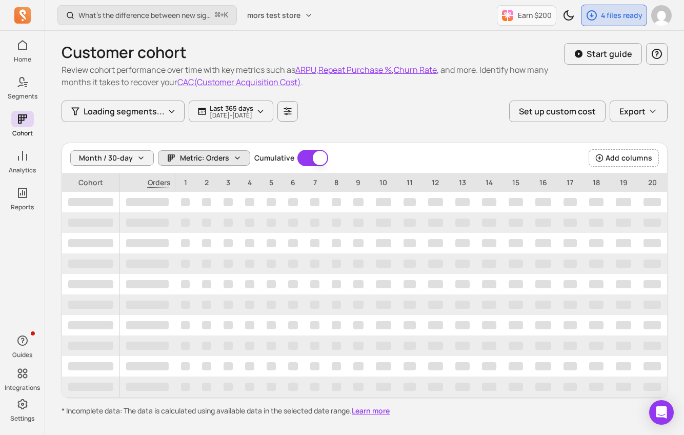 The width and height of the screenshot is (684, 435). Describe the element at coordinates (609, 54) in the screenshot. I see `p: Start guide` at that location.